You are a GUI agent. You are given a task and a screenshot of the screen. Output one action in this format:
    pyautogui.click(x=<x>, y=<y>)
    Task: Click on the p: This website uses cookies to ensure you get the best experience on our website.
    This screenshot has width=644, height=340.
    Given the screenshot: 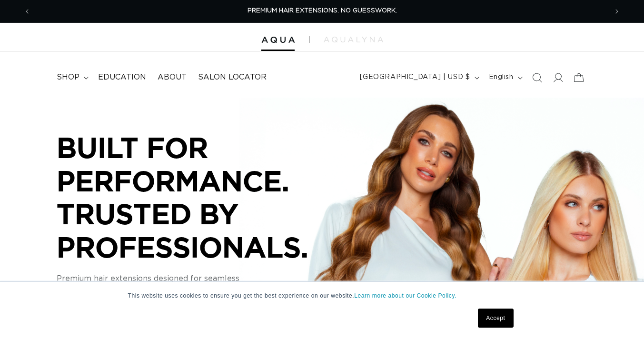 What is the action you would take?
    pyautogui.click(x=322, y=295)
    